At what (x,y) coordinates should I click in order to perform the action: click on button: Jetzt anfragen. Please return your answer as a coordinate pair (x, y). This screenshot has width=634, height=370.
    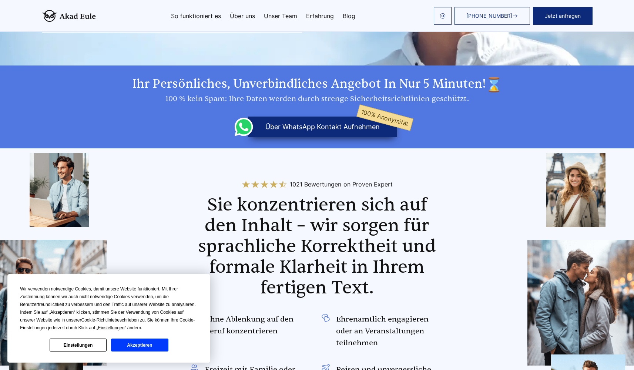
    Looking at the image, I should click on (563, 16).